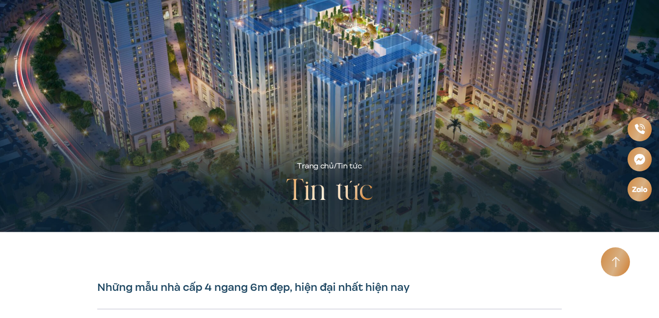  Describe the element at coordinates (640, 189) in the screenshot. I see `img: Zalo icon` at that location.